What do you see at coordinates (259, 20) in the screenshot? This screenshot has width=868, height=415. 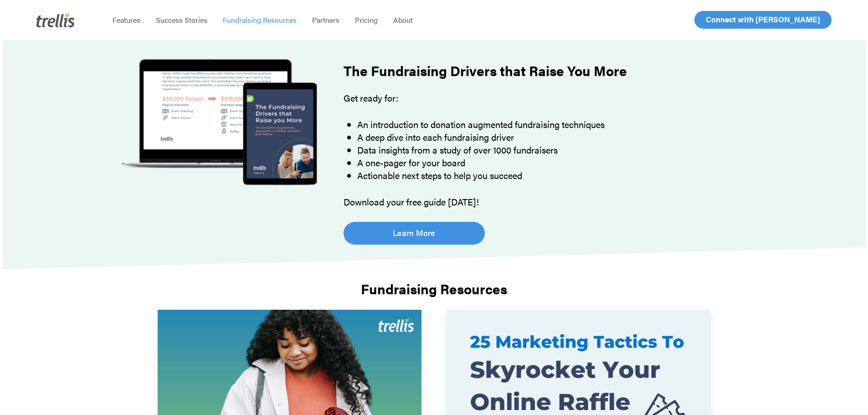 I see `a: Fundraising Resources` at bounding box center [259, 20].